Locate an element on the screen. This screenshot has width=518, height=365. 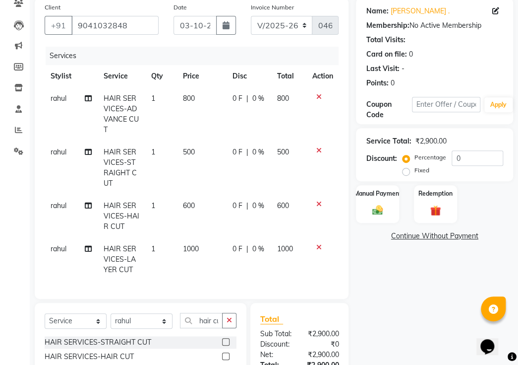
div: Last Visit: is located at coordinates (383, 68).